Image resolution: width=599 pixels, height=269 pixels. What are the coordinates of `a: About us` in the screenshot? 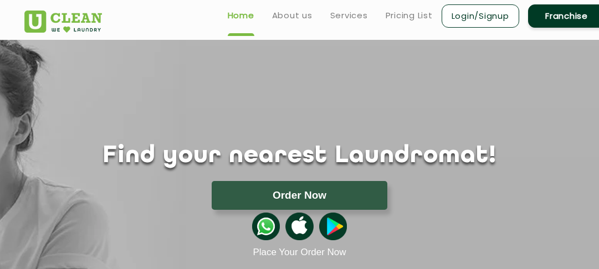 It's located at (292, 16).